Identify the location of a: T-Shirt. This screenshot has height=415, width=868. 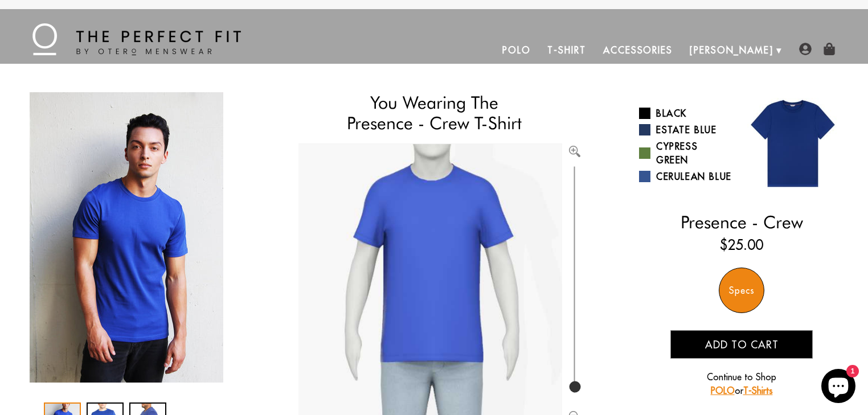
(566, 51).